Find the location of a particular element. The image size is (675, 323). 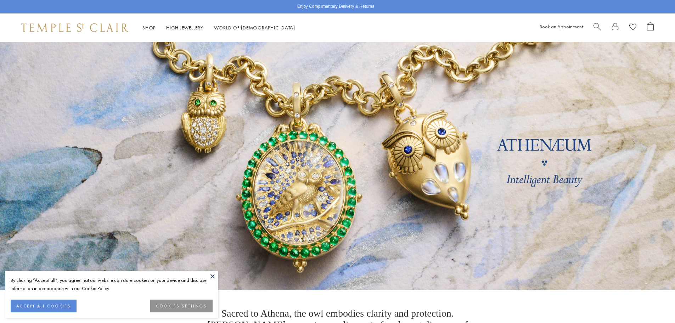

a: View Wishlist is located at coordinates (633, 28).